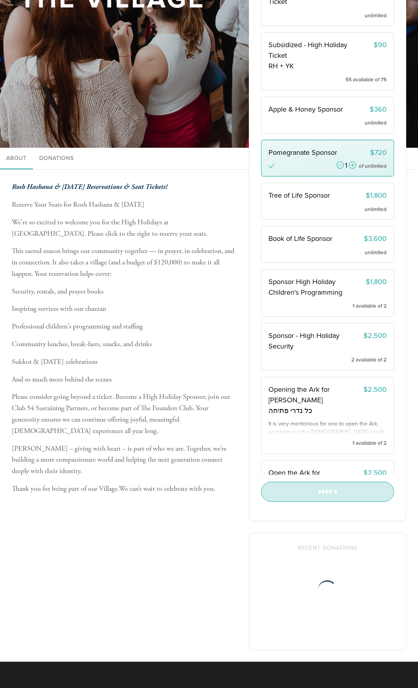 Image resolution: width=418 pixels, height=688 pixels. What do you see at coordinates (299, 195) in the screenshot?
I see `span: Tree of Life Sponsor` at bounding box center [299, 195].